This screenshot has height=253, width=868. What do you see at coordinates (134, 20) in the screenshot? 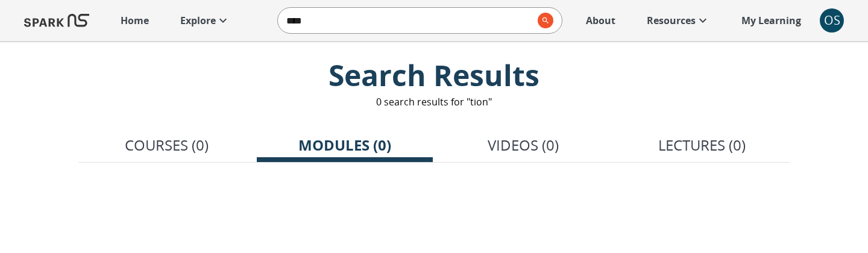
I see `a: Home` at bounding box center [134, 20].